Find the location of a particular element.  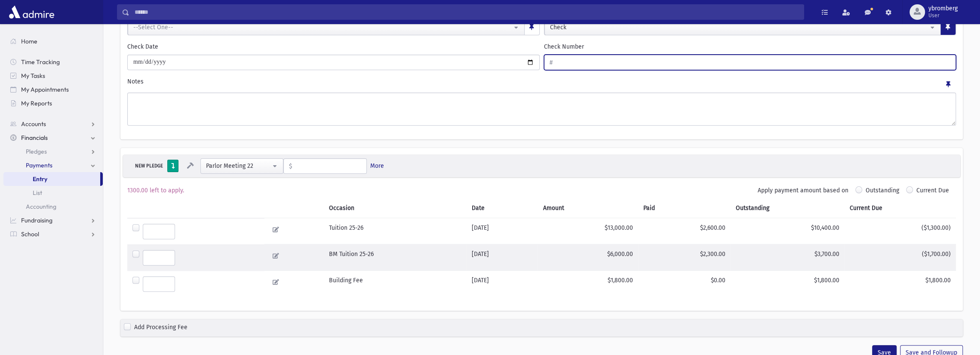

span: Fundraising is located at coordinates (36, 221).